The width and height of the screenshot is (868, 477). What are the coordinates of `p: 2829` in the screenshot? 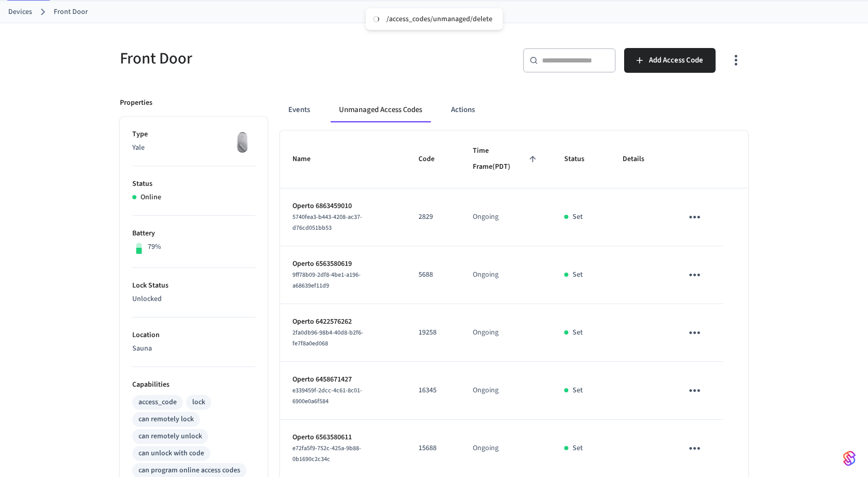 It's located at (433, 217).